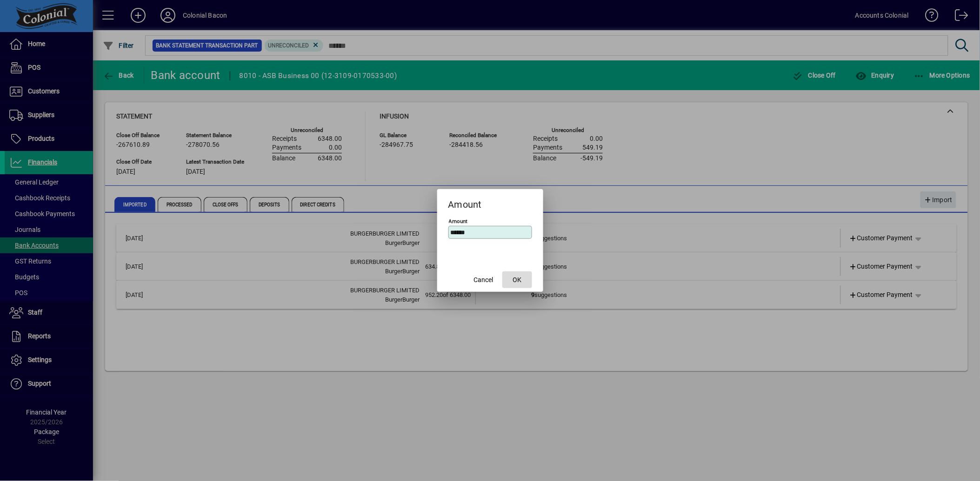 This screenshot has height=481, width=980. What do you see at coordinates (517, 280) in the screenshot?
I see `span: OK` at bounding box center [517, 280].